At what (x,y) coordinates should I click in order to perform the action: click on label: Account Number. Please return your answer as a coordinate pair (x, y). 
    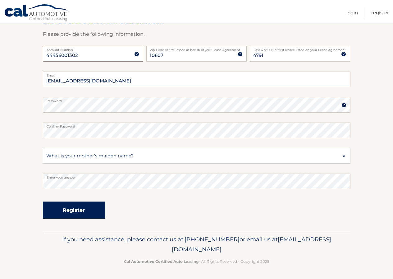
    Looking at the image, I should click on (93, 48).